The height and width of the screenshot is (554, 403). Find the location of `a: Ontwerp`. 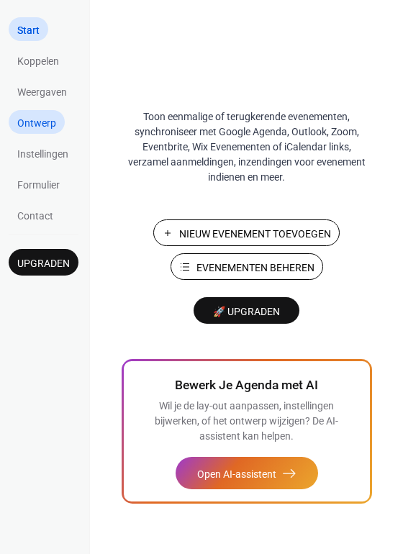

a: Ontwerp is located at coordinates (37, 122).